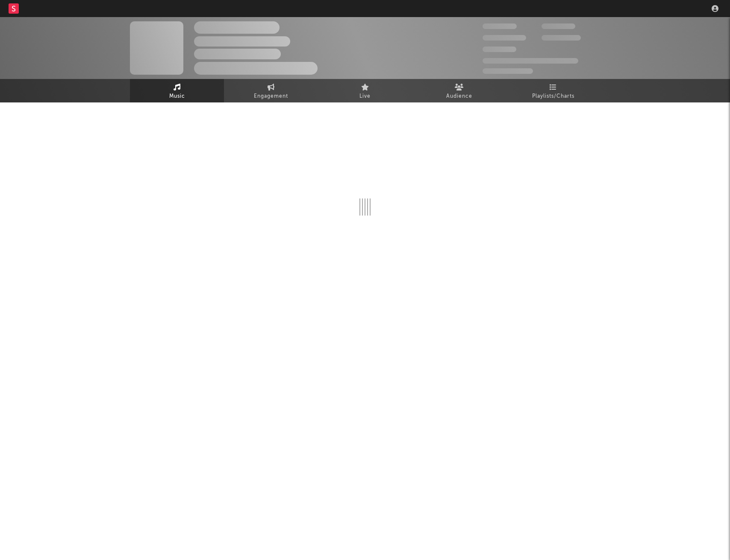  Describe the element at coordinates (177, 91) in the screenshot. I see `a: Music` at that location.